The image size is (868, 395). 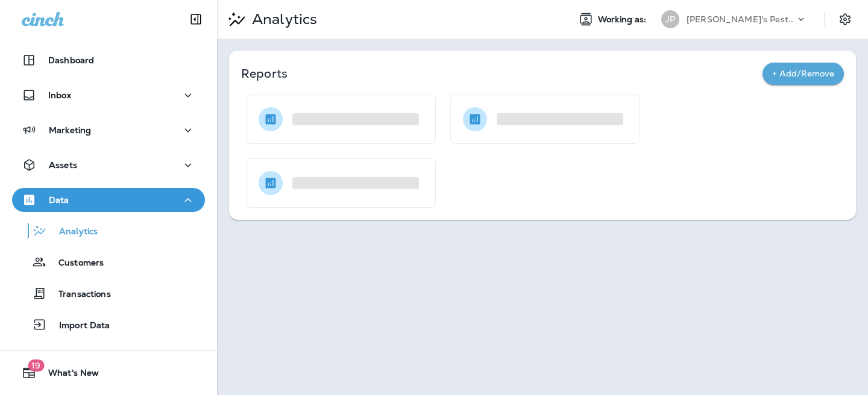 I want to click on span: What's New, so click(x=67, y=375).